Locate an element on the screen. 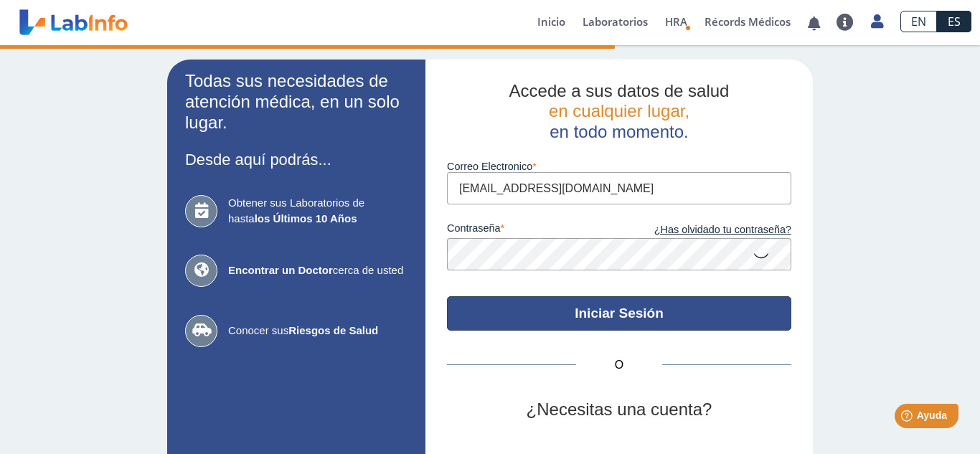 The width and height of the screenshot is (980, 454). span: O is located at coordinates (619, 365).